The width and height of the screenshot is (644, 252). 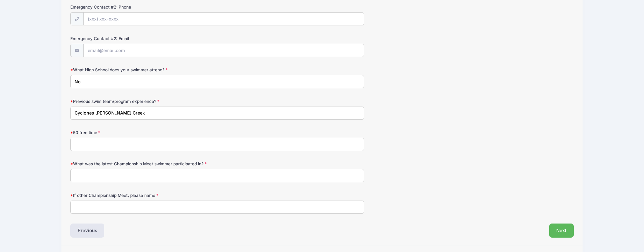 What do you see at coordinates (154, 39) in the screenshot?
I see `label: Emergency Contact #2: Email` at bounding box center [154, 39].